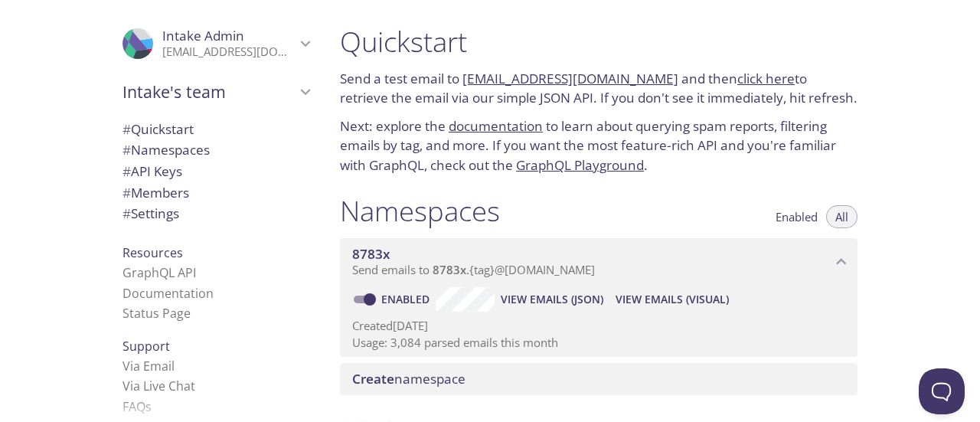  I want to click on a: GraphQL API, so click(160, 272).